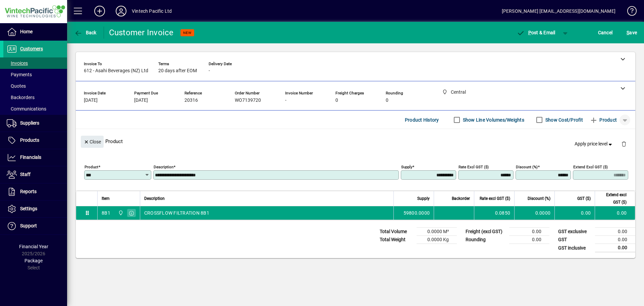 This screenshot has width=644, height=306. Describe the element at coordinates (564, 120) in the screenshot. I see `label: Show Cost/Profit` at that location.